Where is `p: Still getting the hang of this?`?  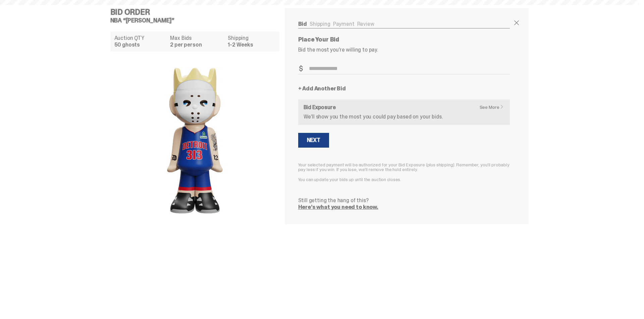 p: Still getting the hang of this? is located at coordinates (404, 201).